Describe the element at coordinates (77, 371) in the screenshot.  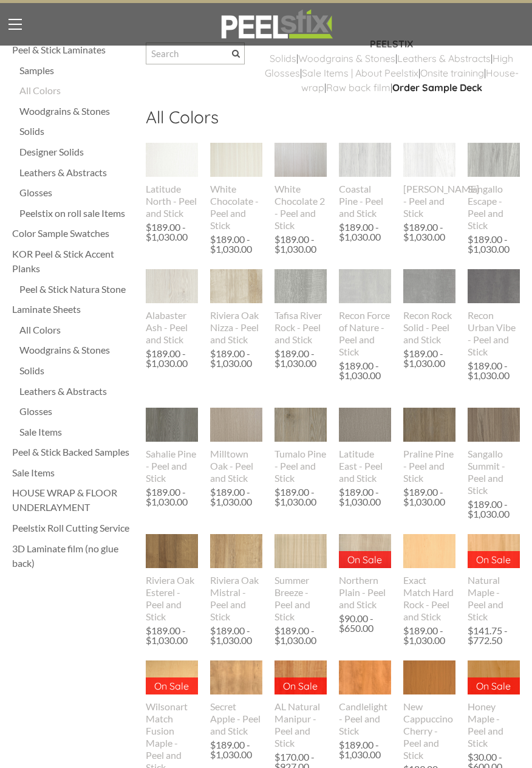
I see `a: Solids` at that location.